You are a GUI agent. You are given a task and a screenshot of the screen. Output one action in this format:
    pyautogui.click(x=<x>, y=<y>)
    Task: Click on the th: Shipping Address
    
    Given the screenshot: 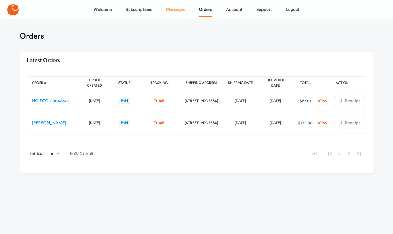 What is the action you would take?
    pyautogui.click(x=201, y=83)
    